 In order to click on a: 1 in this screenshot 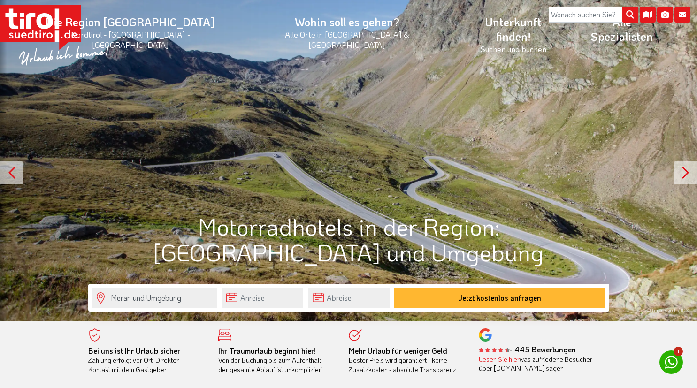, I will do `click(671, 362)`.